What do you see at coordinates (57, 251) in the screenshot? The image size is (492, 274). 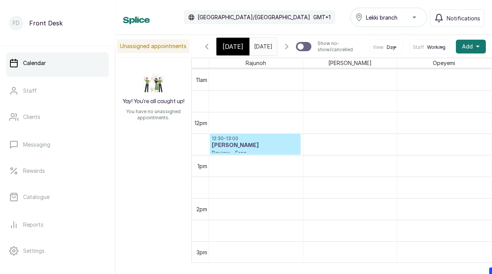 I see `a: Settings` at bounding box center [57, 251].